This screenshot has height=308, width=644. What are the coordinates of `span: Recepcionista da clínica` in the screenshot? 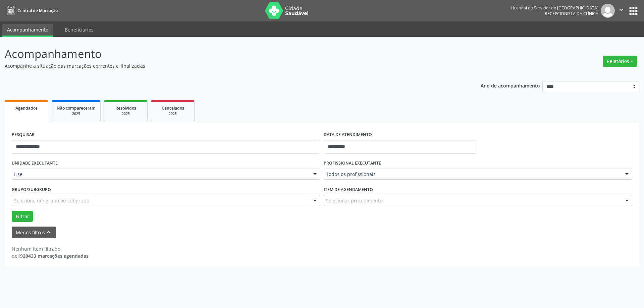 It's located at (572, 13).